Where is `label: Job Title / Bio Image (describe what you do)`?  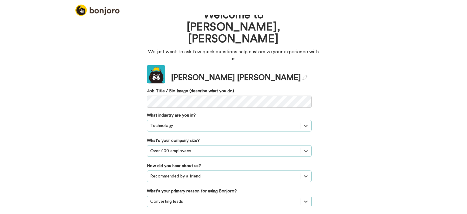
label: Job Title / Bio Image (describe what you do) is located at coordinates (229, 91).